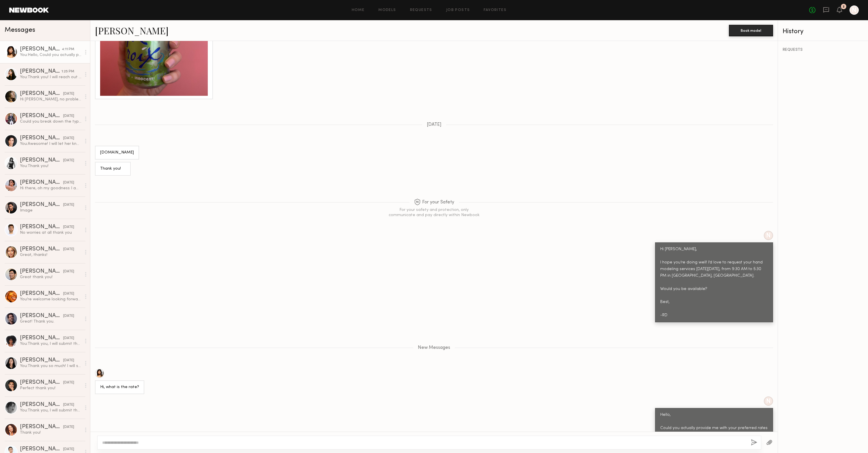 This screenshot has height=453, width=868. Describe the element at coordinates (421, 10) in the screenshot. I see `a: Requests` at that location.